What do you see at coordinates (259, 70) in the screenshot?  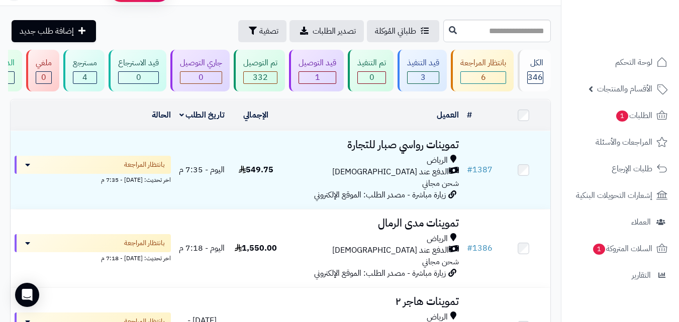 I see `a: تم التوصيل 332` at bounding box center [259, 70].